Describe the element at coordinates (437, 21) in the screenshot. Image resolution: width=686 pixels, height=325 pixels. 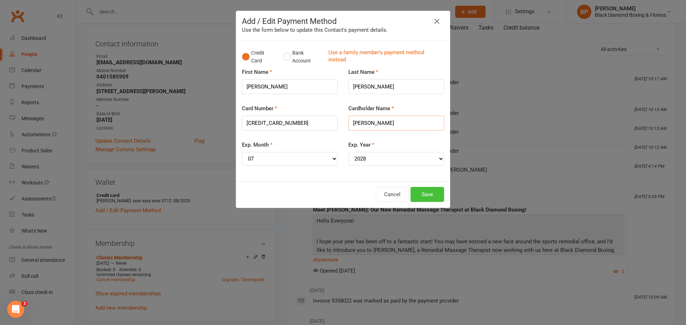
I see `button: Close` at that location.